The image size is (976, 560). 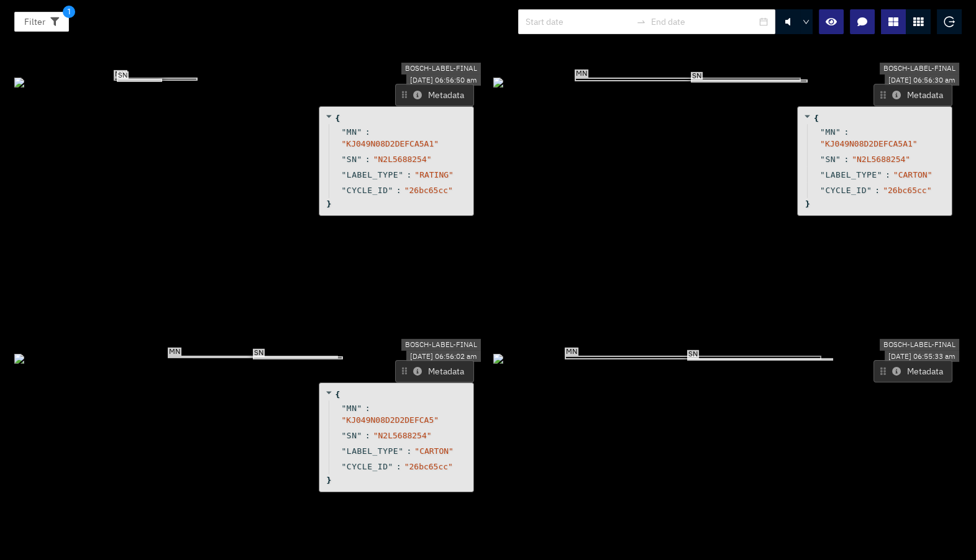 What do you see at coordinates (641, 22) in the screenshot?
I see `span: swap-right` at bounding box center [641, 22].